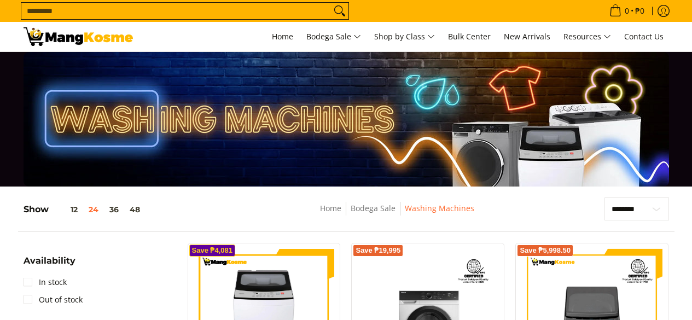 The width and height of the screenshot is (692, 320). Describe the element at coordinates (49, 261) in the screenshot. I see `span: Availability` at that location.